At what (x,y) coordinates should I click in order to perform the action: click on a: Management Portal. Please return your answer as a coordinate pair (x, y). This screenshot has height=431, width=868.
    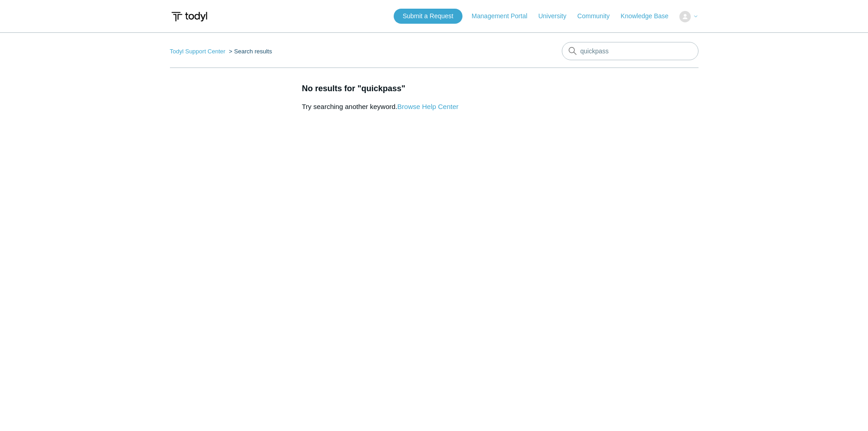
    Looking at the image, I should click on (504, 16).